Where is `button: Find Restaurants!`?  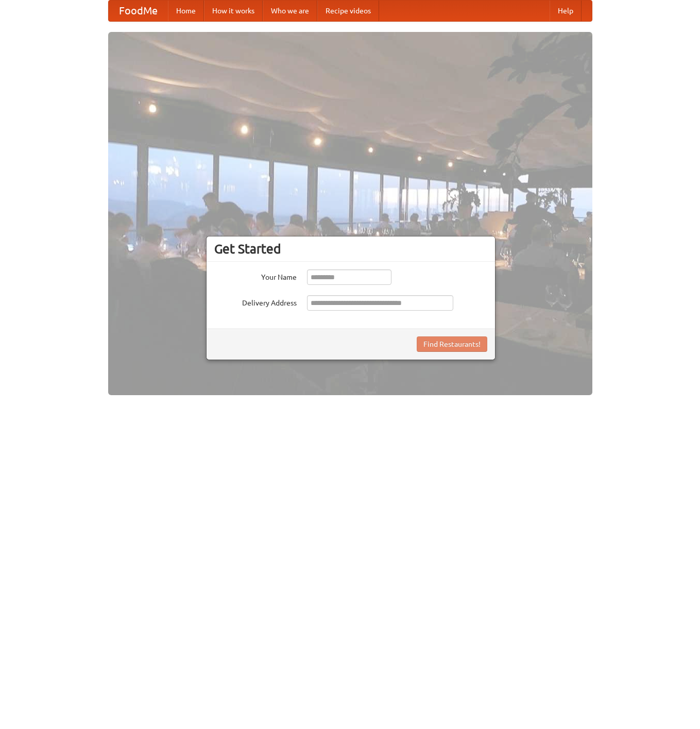 button: Find Restaurants! is located at coordinates (452, 344).